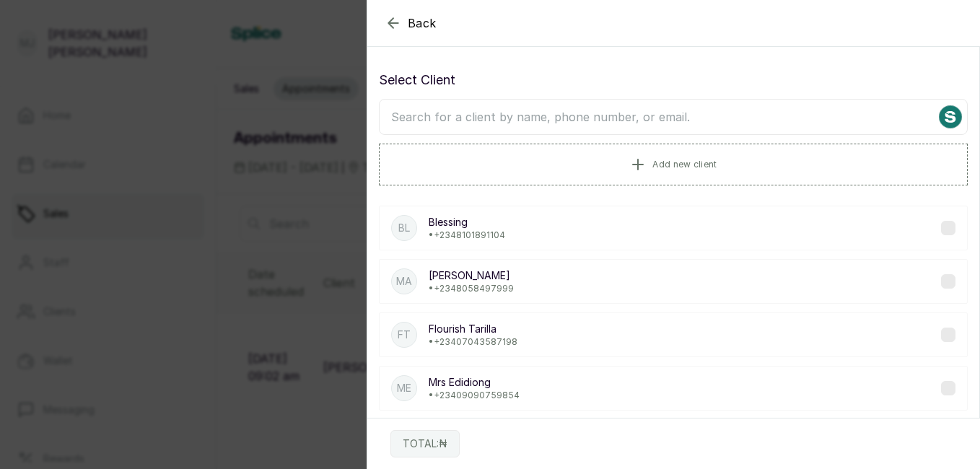  What do you see at coordinates (467, 222) in the screenshot?
I see `p: Blessing` at bounding box center [467, 222].